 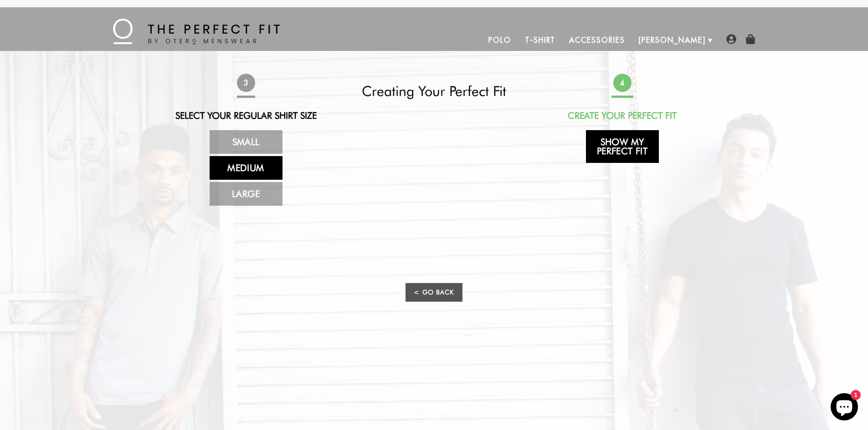 I want to click on span: 4, so click(x=622, y=83).